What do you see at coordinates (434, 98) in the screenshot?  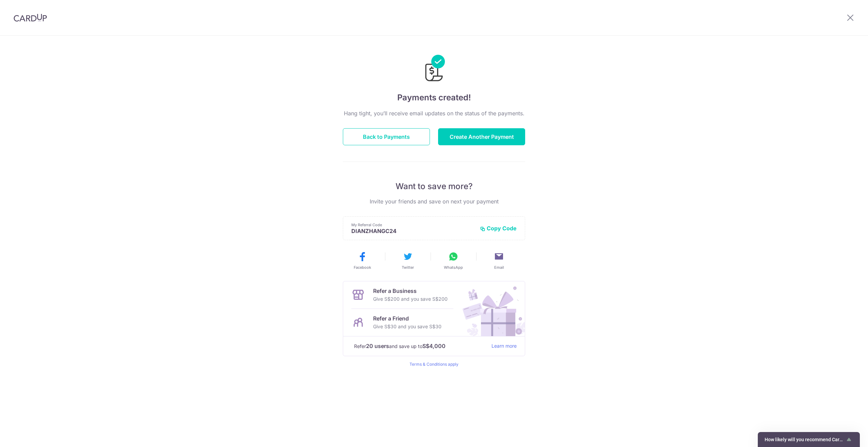 I see `h4: Payments created!` at bounding box center [434, 98].